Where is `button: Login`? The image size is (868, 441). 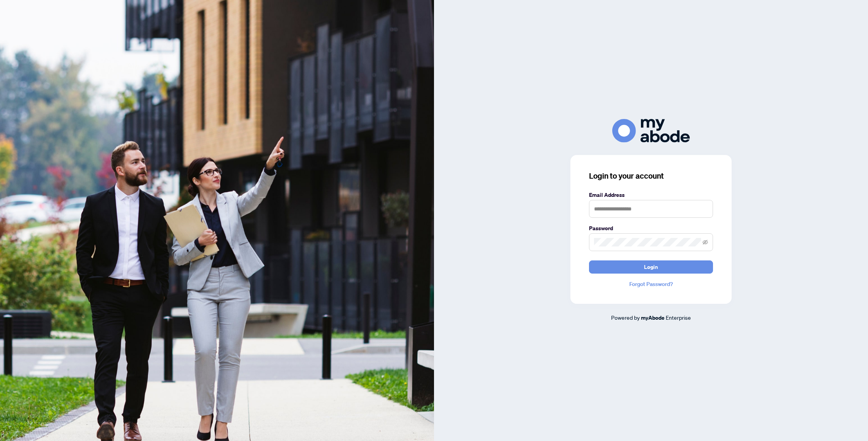 button: Login is located at coordinates (651, 267).